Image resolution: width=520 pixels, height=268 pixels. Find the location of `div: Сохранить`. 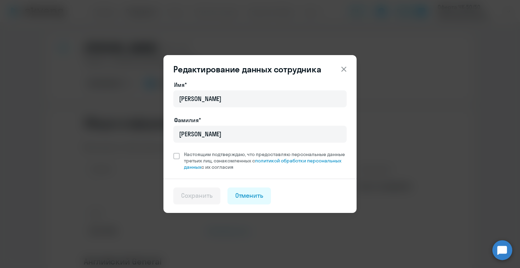

div: Сохранить is located at coordinates (197, 196).